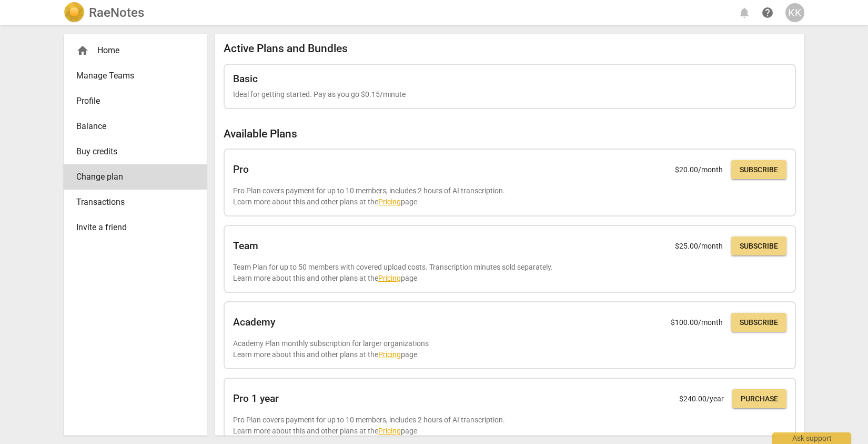 Image resolution: width=868 pixels, height=444 pixels. Describe the element at coordinates (812, 438) in the screenshot. I see `div: Ask support` at that location.